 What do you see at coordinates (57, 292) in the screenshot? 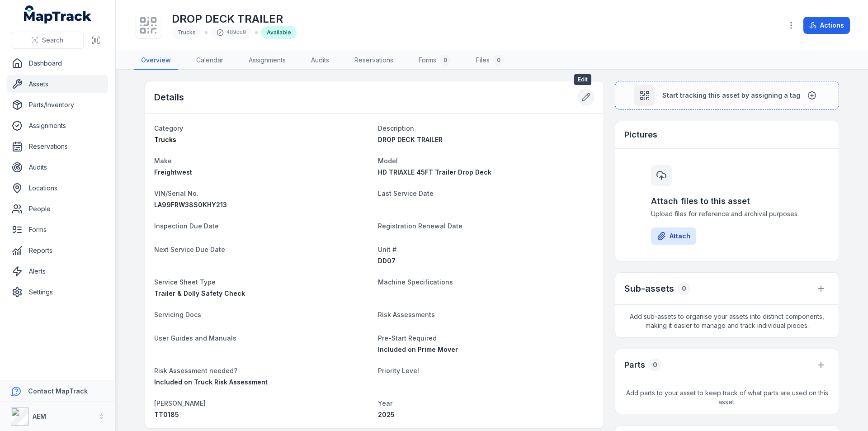
I see `a: Settings` at bounding box center [57, 292].